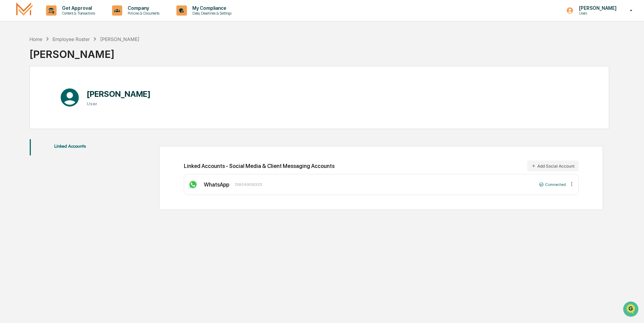  I want to click on img: f2157a4c-a0d3-4daa-907e-bb6f0de503a5-1751232295721, so click(8, 8).